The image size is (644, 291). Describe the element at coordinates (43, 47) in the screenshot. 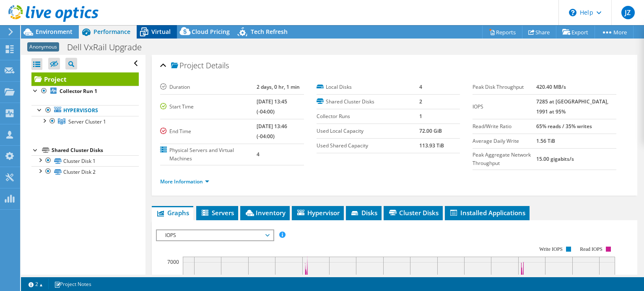

I see `span: Anonymous` at that location.